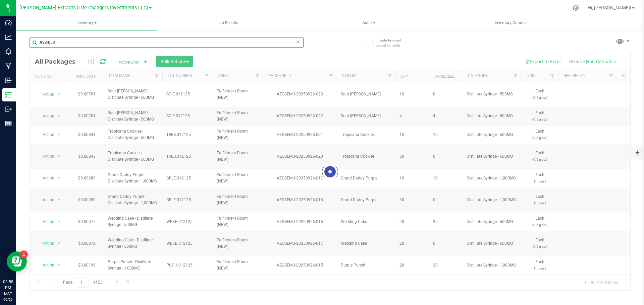 This screenshot has width=644, height=305. I want to click on a: Lab Results, so click(227, 23).